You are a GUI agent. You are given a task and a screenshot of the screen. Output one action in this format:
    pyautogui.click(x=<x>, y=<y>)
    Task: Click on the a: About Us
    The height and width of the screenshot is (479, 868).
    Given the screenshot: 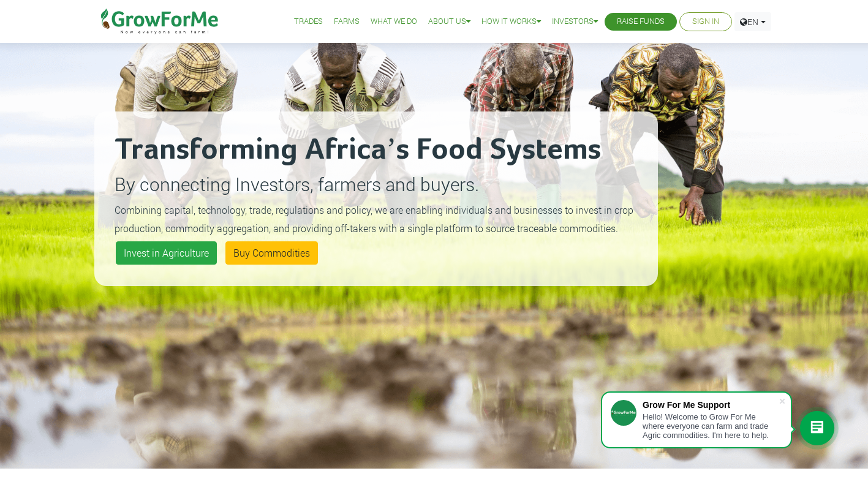 What is the action you would take?
    pyautogui.click(x=449, y=22)
    